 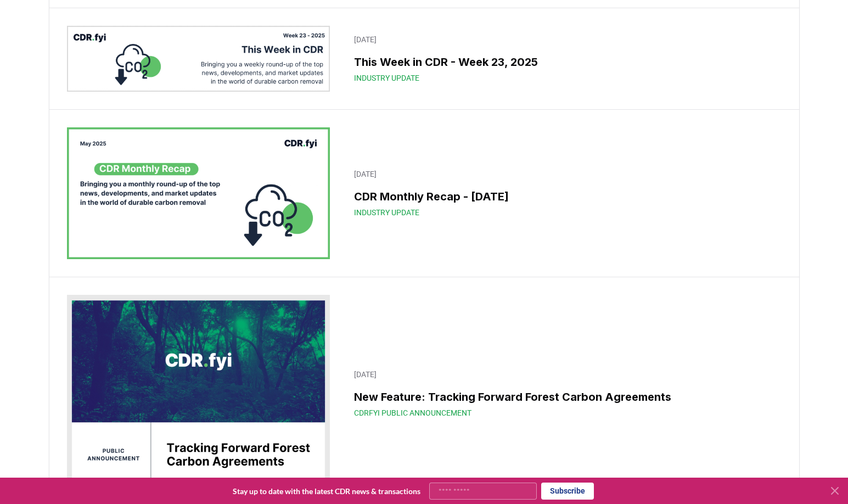 I want to click on img: New Feature: Tracking Forward Forest Carbon Agreements blog post image, so click(x=199, y=394).